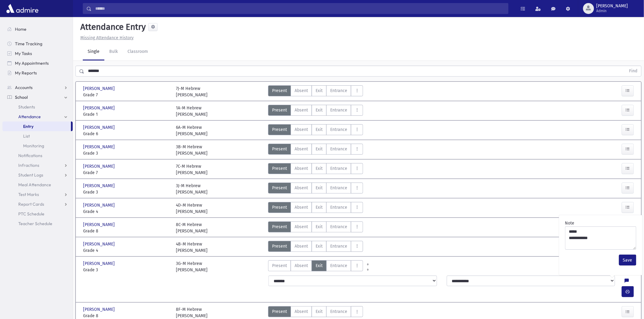  Describe the element at coordinates (30, 117) in the screenshot. I see `span: Attendance` at that location.